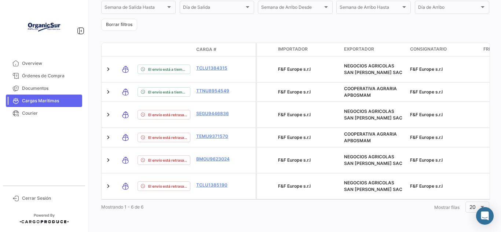 This screenshot has height=232, width=501. What do you see at coordinates (359, 49) in the screenshot?
I see `span: Exportador` at bounding box center [359, 49].